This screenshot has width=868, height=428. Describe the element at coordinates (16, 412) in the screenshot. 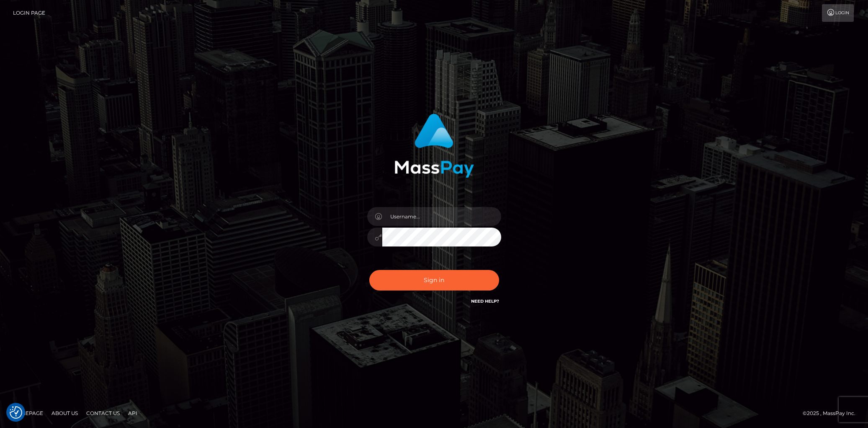

I see `img: Revisit consent button` at that location.